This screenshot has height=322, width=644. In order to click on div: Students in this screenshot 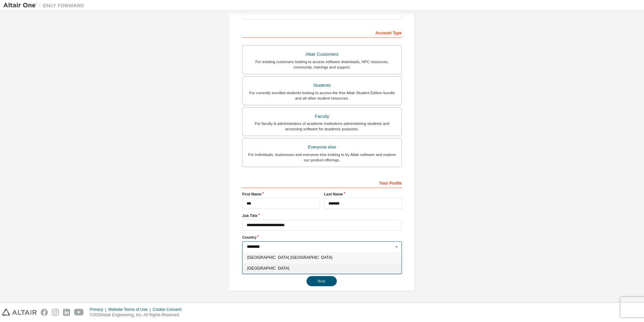, I will do `click(322, 86)`.